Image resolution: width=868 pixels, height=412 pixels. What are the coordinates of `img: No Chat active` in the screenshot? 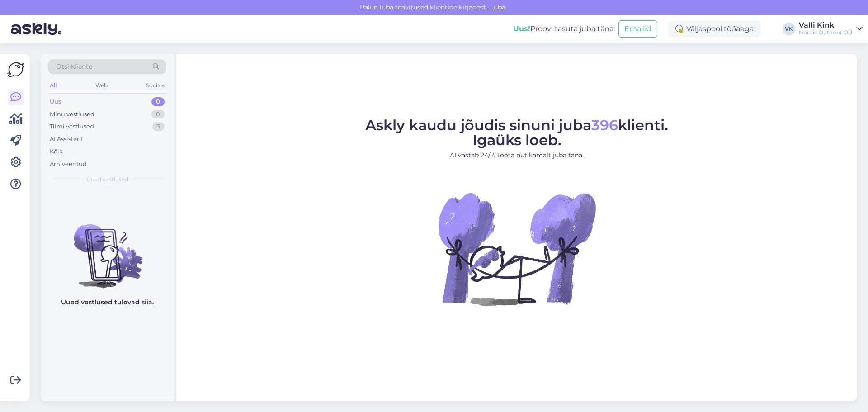 It's located at (517, 249).